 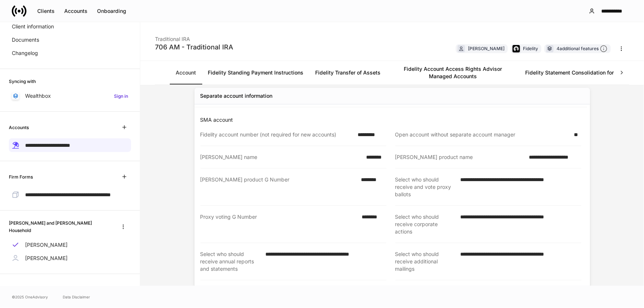 I want to click on div: Select who should receive annual reports and statements, so click(x=231, y=262).